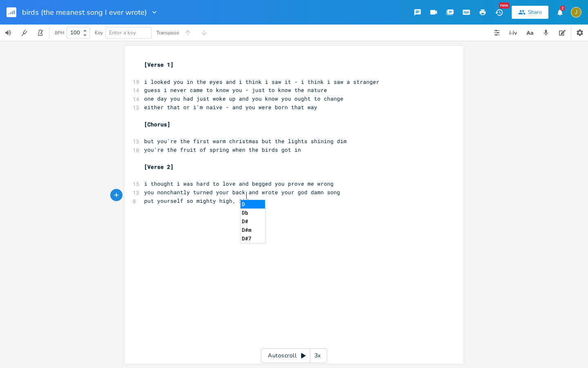  I want to click on span: but you're the first warm christmas but the lights shining dim, so click(246, 141).